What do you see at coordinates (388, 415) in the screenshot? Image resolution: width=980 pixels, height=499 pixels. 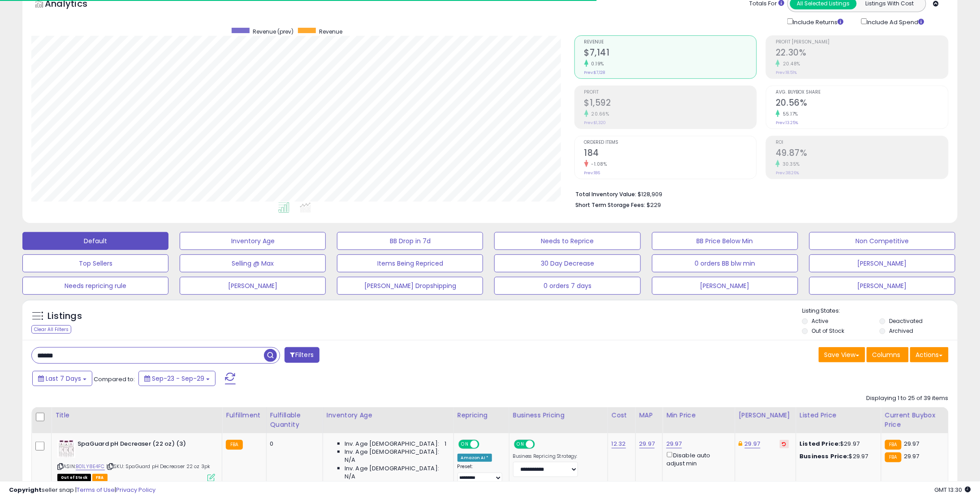 I see `div: Inventory Age` at bounding box center [388, 415].